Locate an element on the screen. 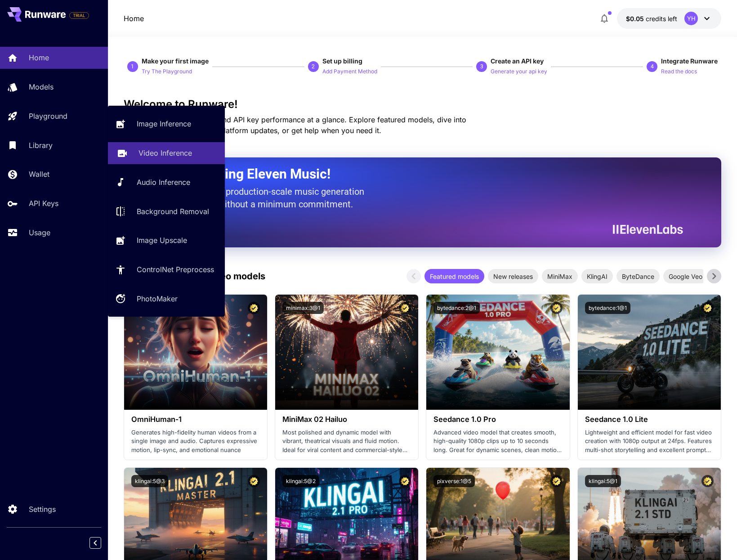 The height and width of the screenshot is (560, 737). span: credits left is located at coordinates (662, 18).